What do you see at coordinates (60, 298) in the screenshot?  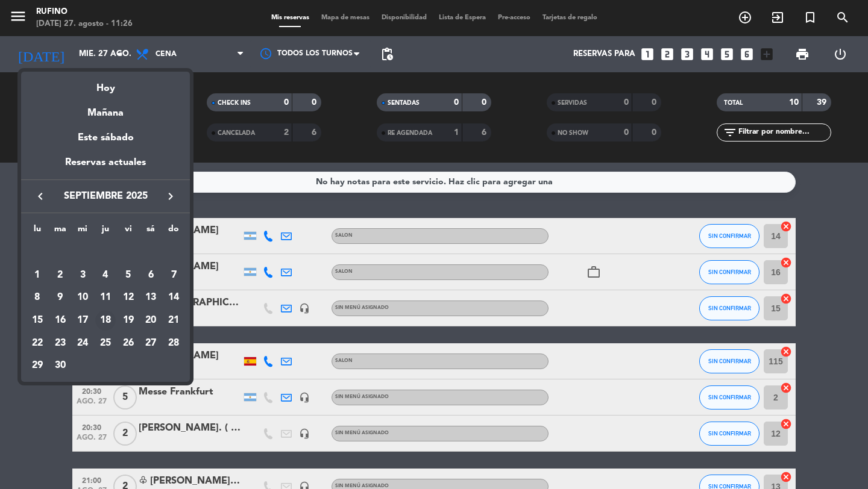 I see `td: 9 de septiembre de 2025` at bounding box center [60, 298].